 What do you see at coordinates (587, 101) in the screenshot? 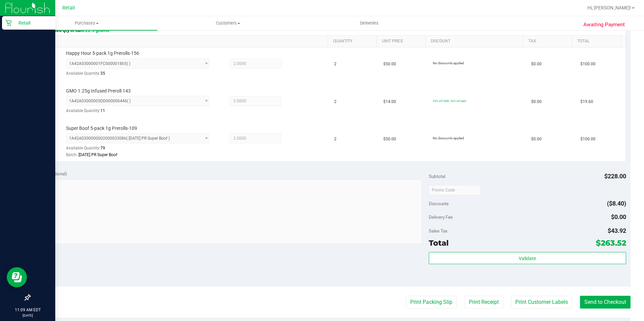
I see `span: $19.60` at bounding box center [587, 101].